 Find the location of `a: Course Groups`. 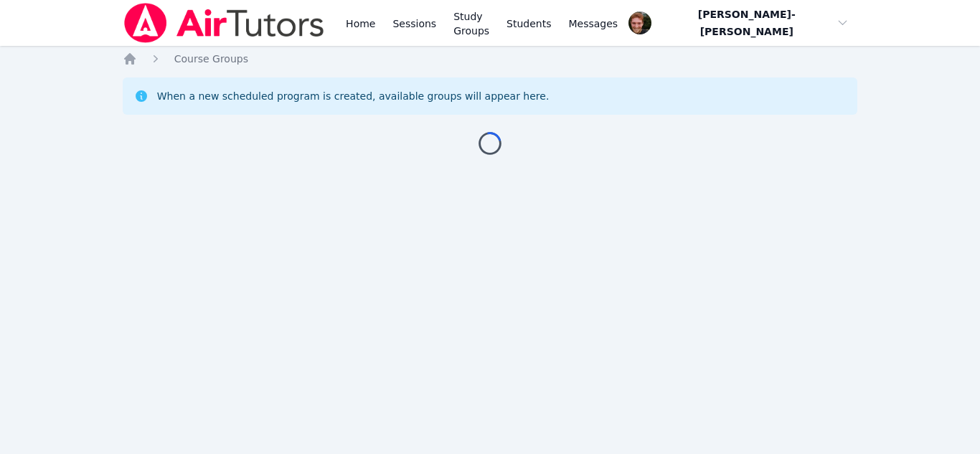

a: Course Groups is located at coordinates (211, 59).